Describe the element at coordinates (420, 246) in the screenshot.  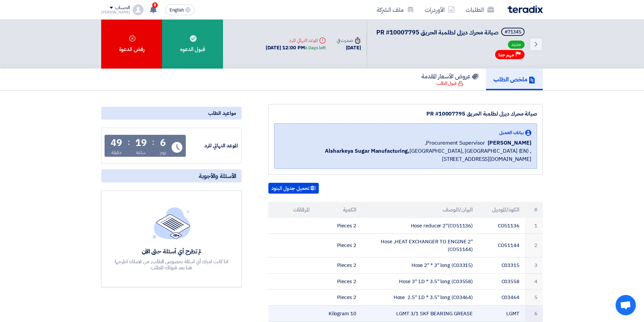
I see `td: Hose ,HEAT EXCHANGER TO ENGINE 2"(CO51144)` at that location.